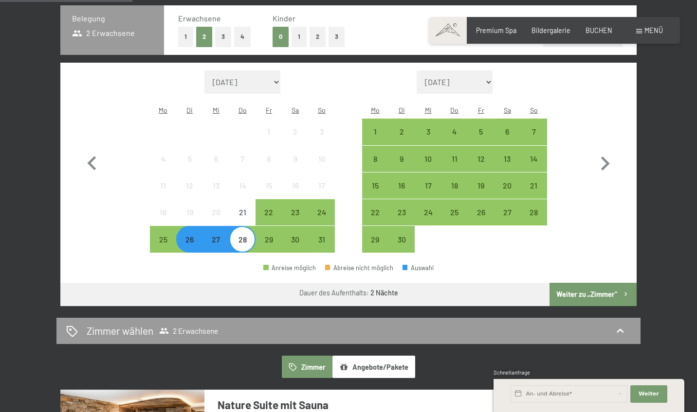 This screenshot has height=412, width=697. Describe the element at coordinates (359, 268) in the screenshot. I see `div: Abreise nicht möglich` at that location.